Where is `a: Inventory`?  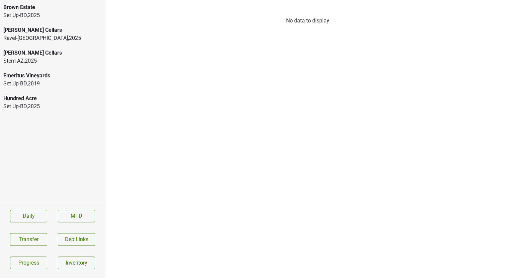 a: Inventory is located at coordinates (76, 263).